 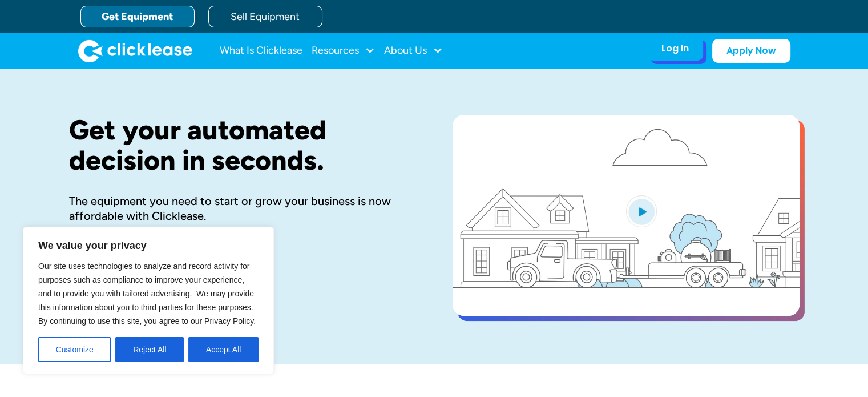 I want to click on div: Resources, so click(x=343, y=51).